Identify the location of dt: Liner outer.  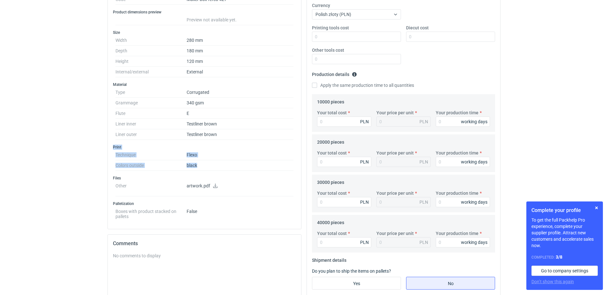
(151, 134).